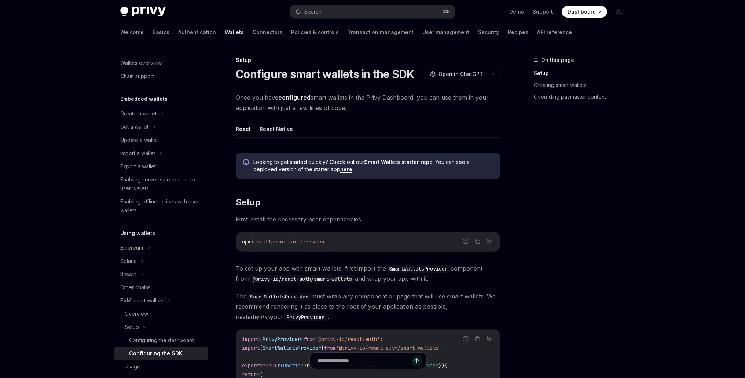  I want to click on a: Recipes, so click(518, 32).